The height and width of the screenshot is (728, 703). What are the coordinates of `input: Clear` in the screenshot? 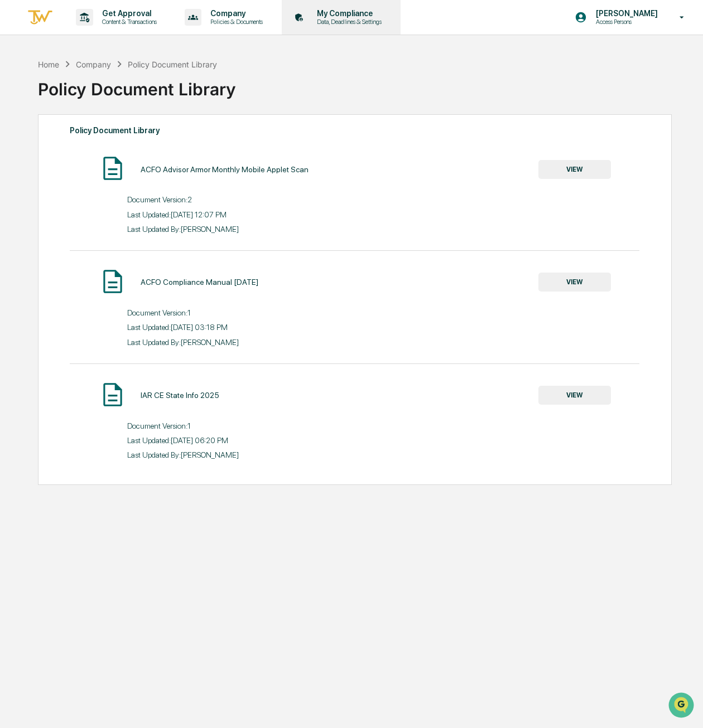 It's located at (106, 57).